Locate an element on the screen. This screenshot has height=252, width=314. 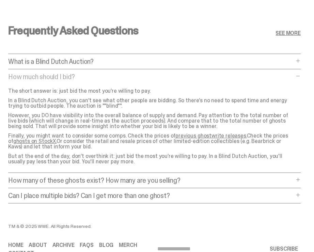
a: Merch is located at coordinates (128, 246).